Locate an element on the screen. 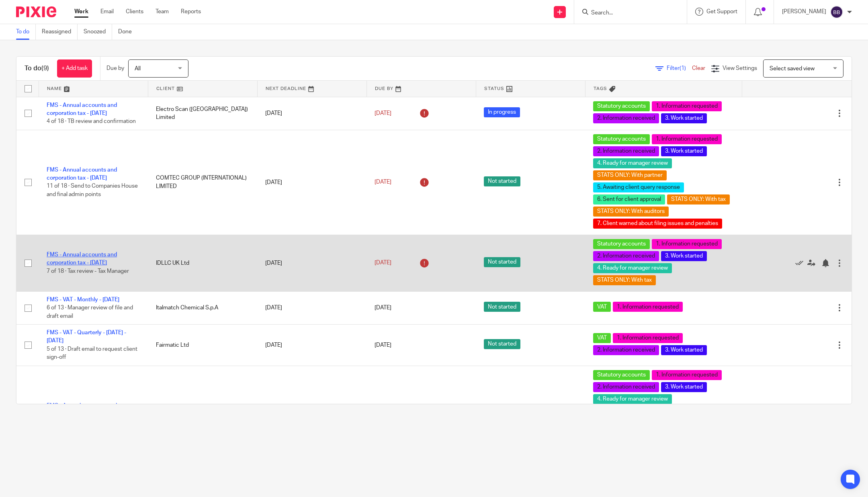  span: (9) is located at coordinates (45, 68).